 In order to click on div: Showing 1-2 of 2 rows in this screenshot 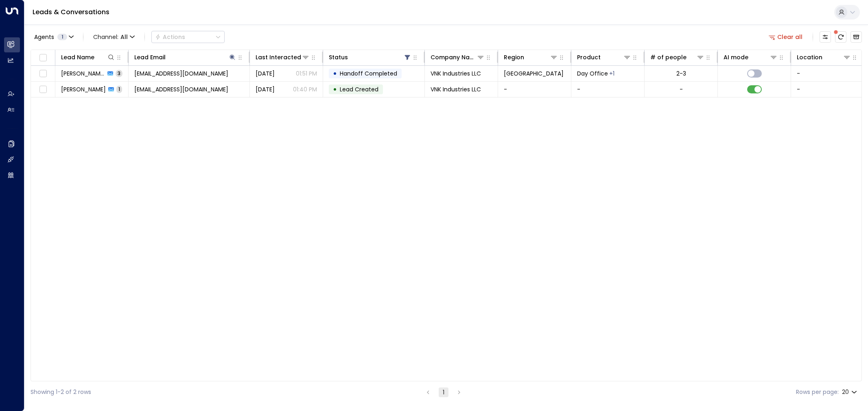, I will do `click(61, 392)`.